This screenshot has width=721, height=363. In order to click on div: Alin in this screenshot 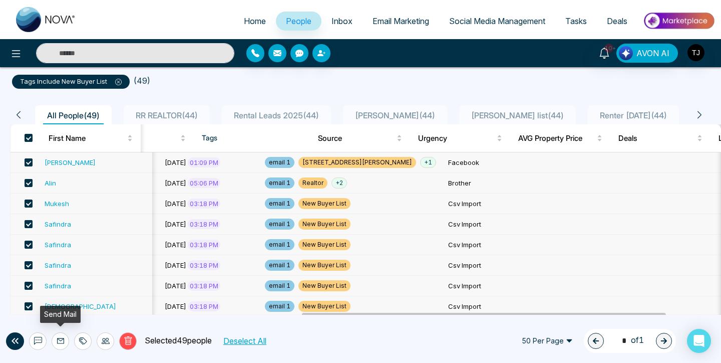, I will do `click(50, 183)`.